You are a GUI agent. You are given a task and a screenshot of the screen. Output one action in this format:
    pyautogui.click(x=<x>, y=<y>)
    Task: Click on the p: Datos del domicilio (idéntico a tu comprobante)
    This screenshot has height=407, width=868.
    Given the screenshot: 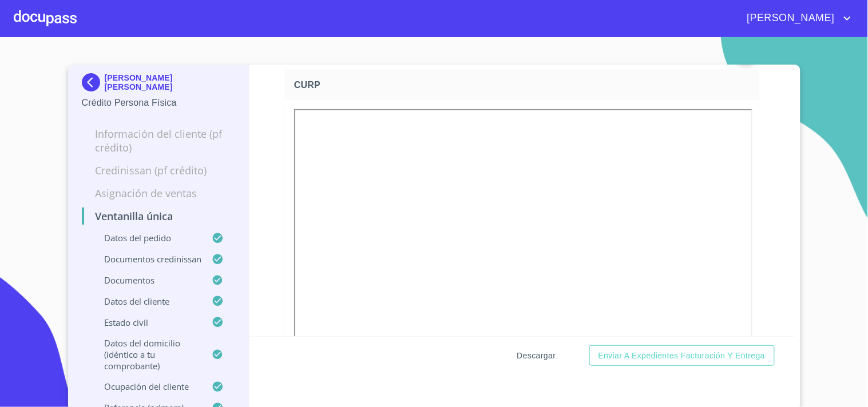 What is the action you would take?
    pyautogui.click(x=147, y=355)
    